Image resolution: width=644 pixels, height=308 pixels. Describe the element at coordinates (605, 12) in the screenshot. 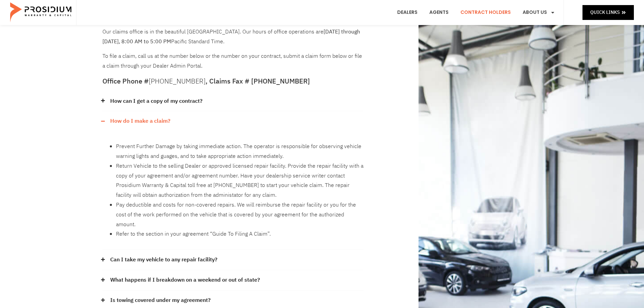

I see `span: Quick Links` at that location.